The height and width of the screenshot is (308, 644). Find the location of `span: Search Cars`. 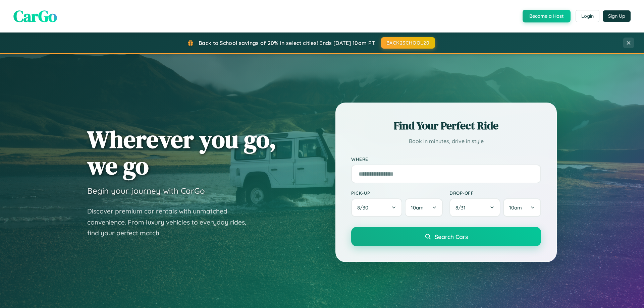

span: Search Cars is located at coordinates (451, 237).